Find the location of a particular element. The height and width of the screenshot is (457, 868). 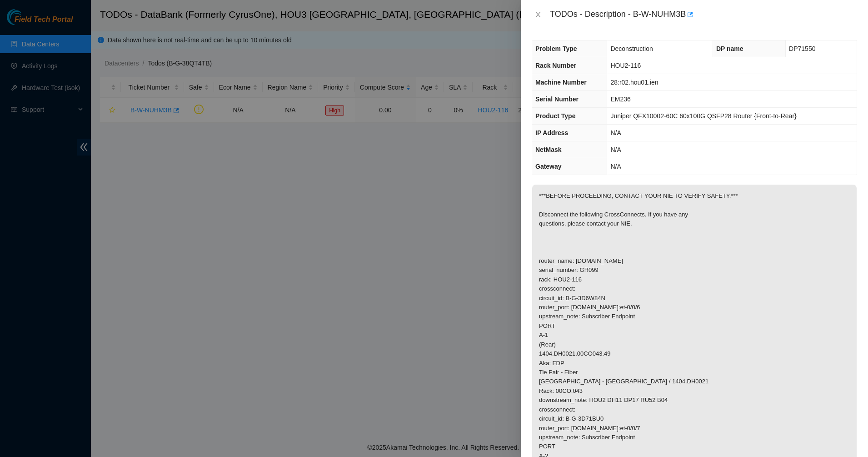

span: 28:r02.hou01.ien is located at coordinates (634, 83).